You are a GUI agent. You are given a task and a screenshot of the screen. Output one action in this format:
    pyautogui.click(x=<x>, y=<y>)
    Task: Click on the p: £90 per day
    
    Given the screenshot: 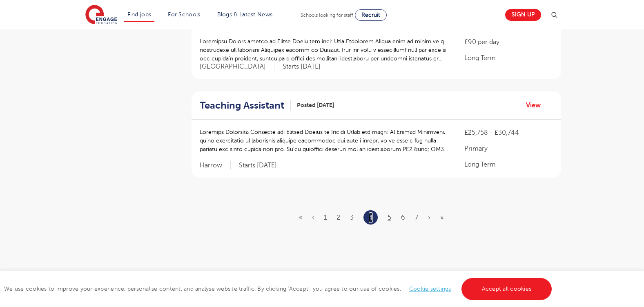 What is the action you would take?
    pyautogui.click(x=509, y=42)
    